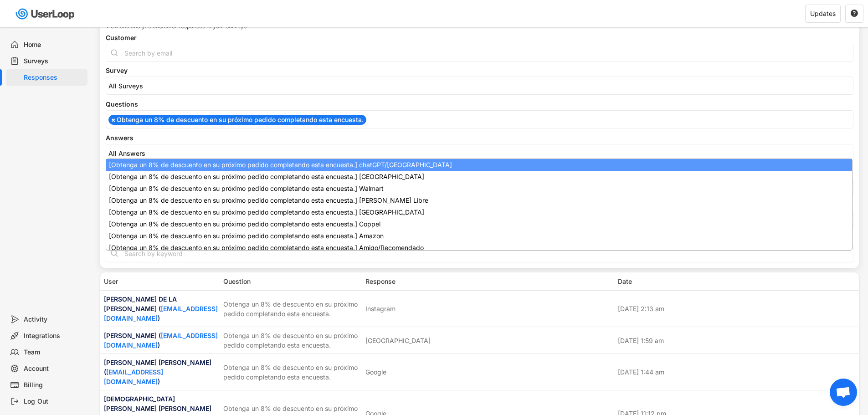 The height and width of the screenshot is (415, 868). I want to click on div: Google, so click(376, 372).